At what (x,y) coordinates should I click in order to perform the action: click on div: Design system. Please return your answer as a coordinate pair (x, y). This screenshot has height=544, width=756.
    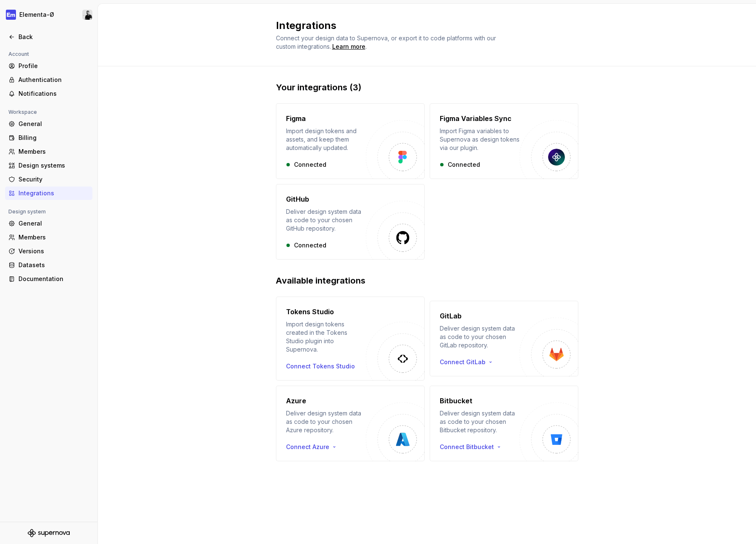
    Looking at the image, I should click on (27, 212).